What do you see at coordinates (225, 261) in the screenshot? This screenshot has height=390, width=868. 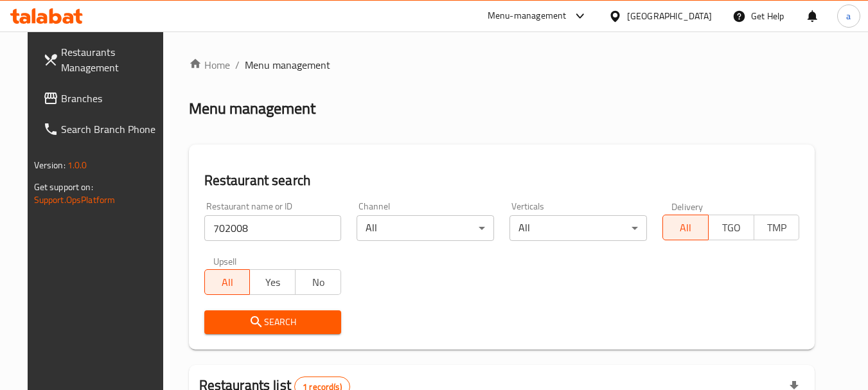 I see `label: Upsell` at bounding box center [225, 261].